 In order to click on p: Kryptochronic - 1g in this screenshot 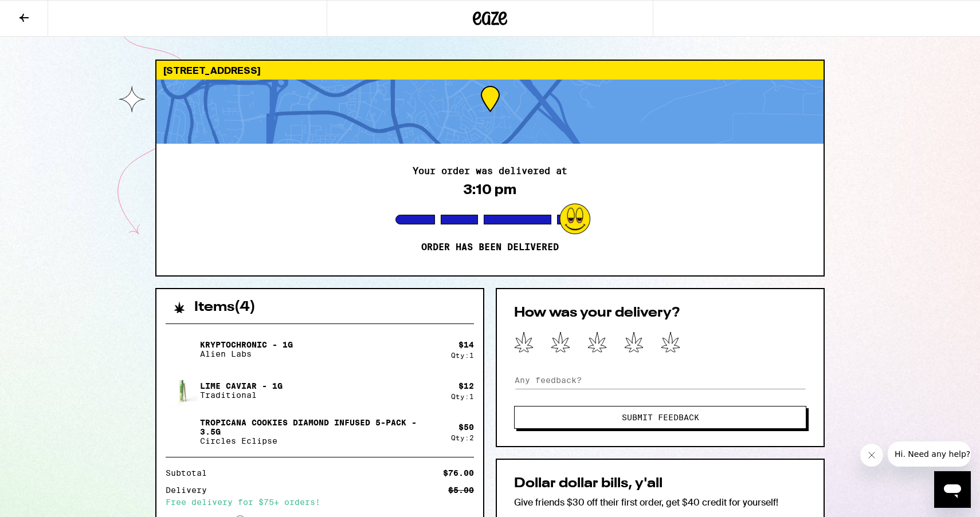, I will do `click(247, 345)`.